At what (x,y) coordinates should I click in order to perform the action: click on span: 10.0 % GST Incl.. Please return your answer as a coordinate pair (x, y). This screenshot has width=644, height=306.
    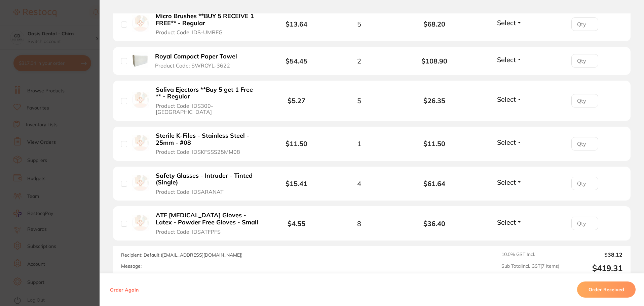
    Looking at the image, I should click on (530, 255).